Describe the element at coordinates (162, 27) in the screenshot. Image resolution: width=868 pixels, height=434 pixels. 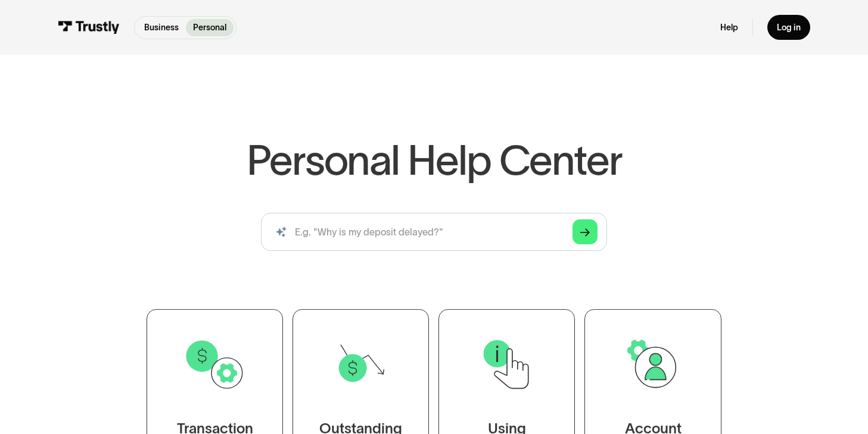
I see `p: Business` at that location.